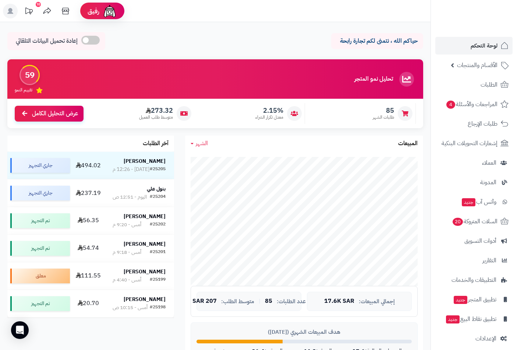 Image resolution: width=517 pixels, height=350 pixels. What do you see at coordinates (489, 85) in the screenshot?
I see `span: الطلبات` at bounding box center [489, 85].